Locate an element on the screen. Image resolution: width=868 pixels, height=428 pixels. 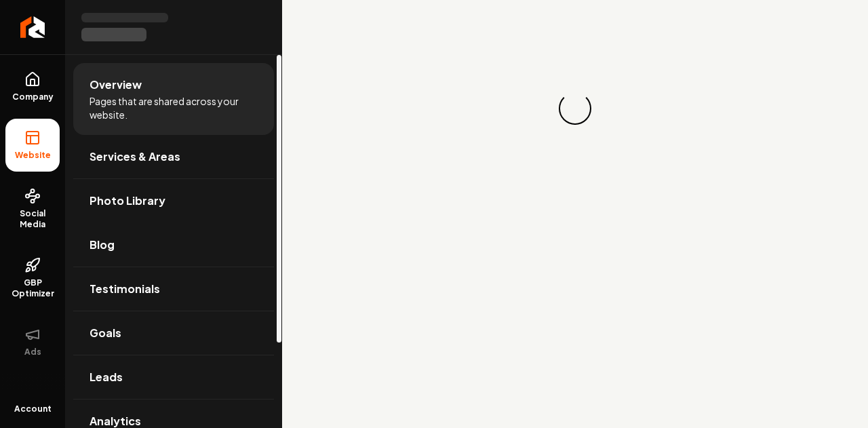
span: Leads is located at coordinates (106, 377).